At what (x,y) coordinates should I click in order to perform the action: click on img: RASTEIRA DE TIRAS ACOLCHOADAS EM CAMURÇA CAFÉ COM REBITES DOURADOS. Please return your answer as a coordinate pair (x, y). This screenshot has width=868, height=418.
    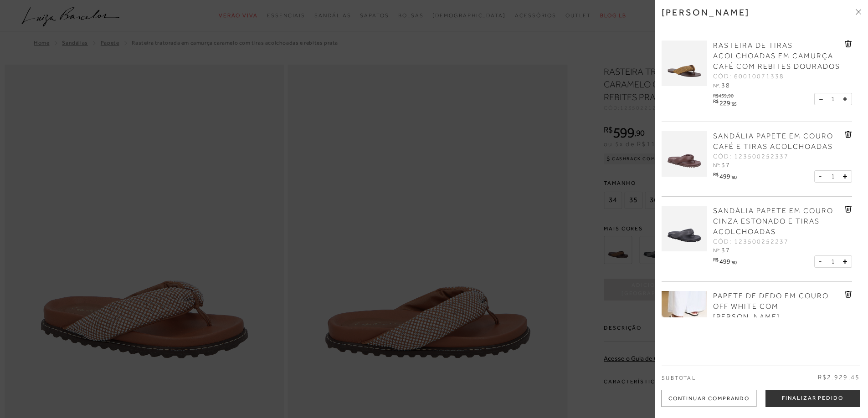
    Looking at the image, I should click on (684, 64).